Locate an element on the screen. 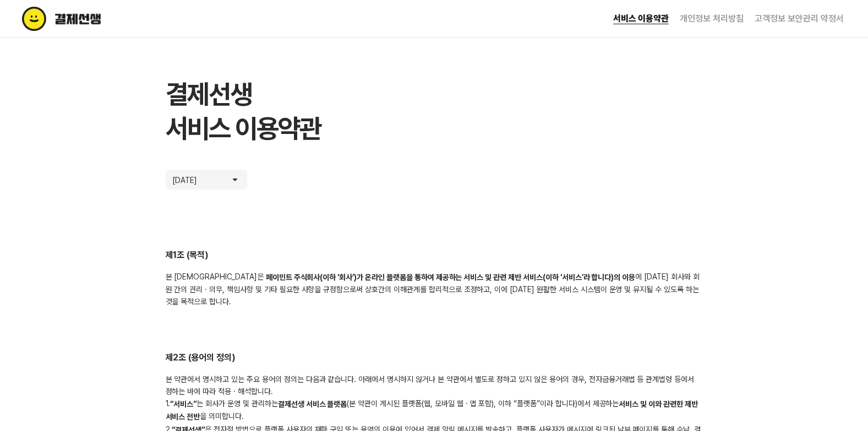  a: 서비스 이용약관 is located at coordinates (641, 19).